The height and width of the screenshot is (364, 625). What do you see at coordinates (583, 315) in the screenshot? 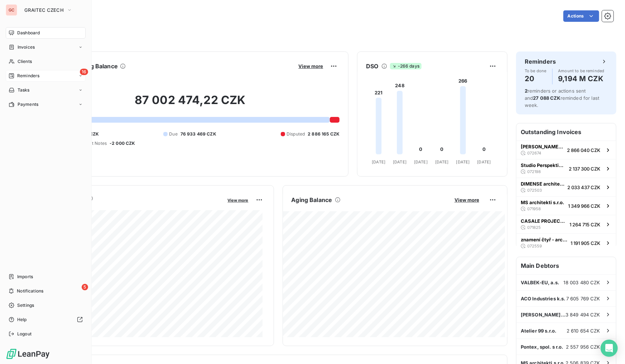
I see `span: 3 849 494 CZK` at bounding box center [583, 315].